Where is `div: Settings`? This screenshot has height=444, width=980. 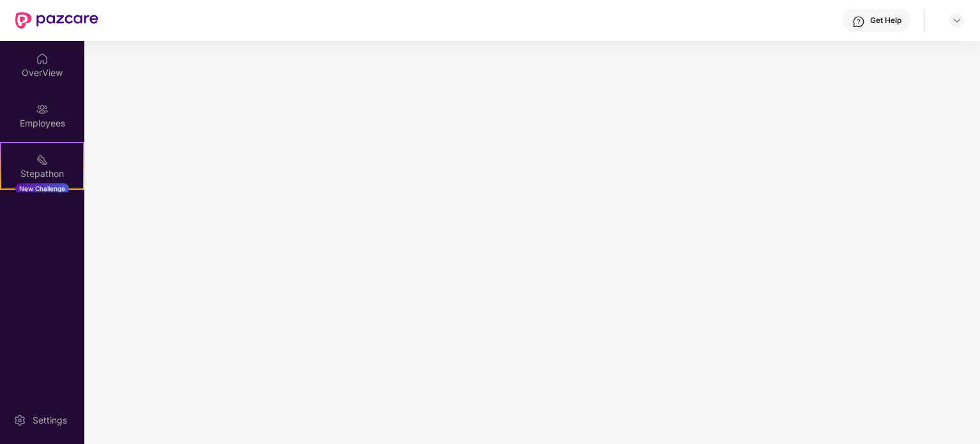 div: Settings is located at coordinates (50, 420).